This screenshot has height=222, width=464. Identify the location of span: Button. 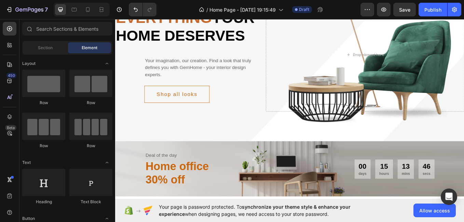
(28, 219).